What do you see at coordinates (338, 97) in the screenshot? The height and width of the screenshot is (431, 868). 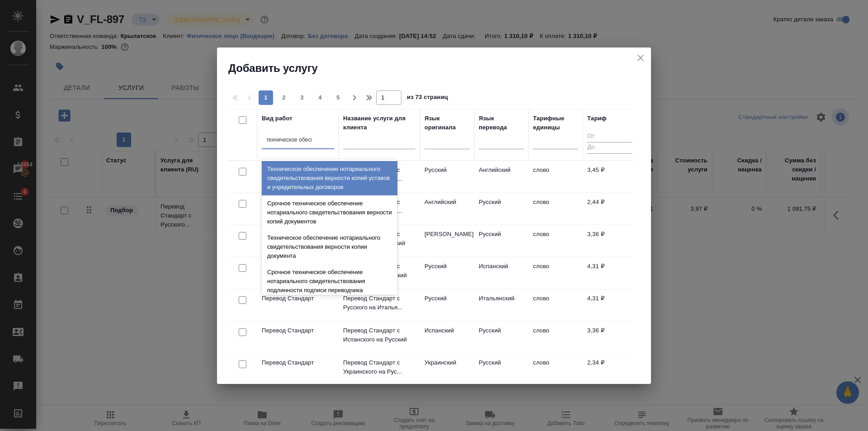 I see `button: 5` at bounding box center [338, 97].